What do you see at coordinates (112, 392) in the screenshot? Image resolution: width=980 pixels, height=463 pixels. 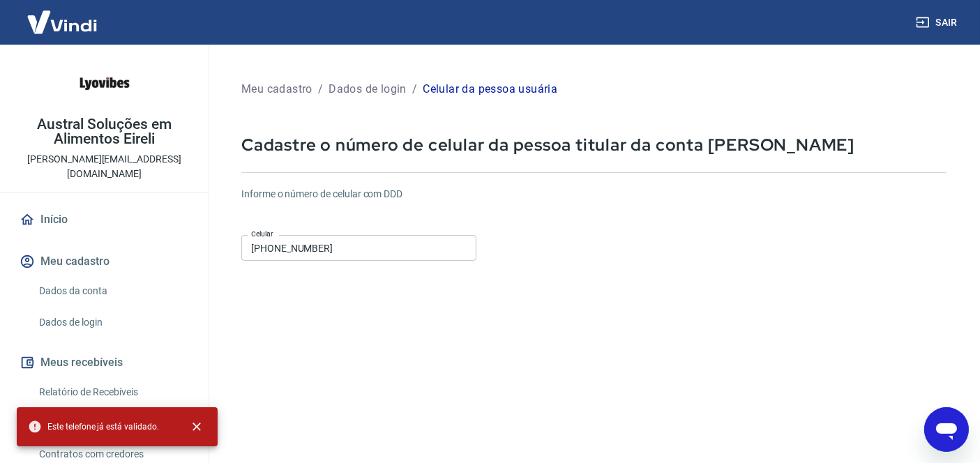 I see `a: Relatório de Recebíveis` at bounding box center [112, 392].